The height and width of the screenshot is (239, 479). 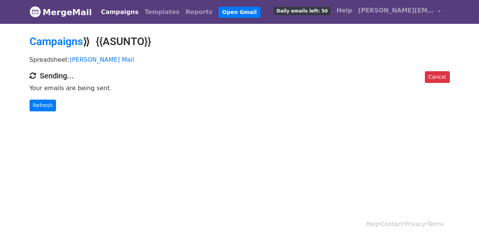 What do you see at coordinates (392, 224) in the screenshot?
I see `a: Contact` at bounding box center [392, 224].